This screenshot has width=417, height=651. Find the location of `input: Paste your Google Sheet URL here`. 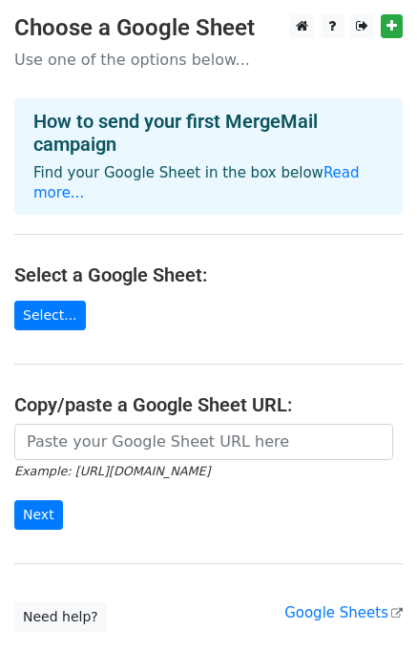

input: Paste your Google Sheet URL here is located at coordinates (203, 442).